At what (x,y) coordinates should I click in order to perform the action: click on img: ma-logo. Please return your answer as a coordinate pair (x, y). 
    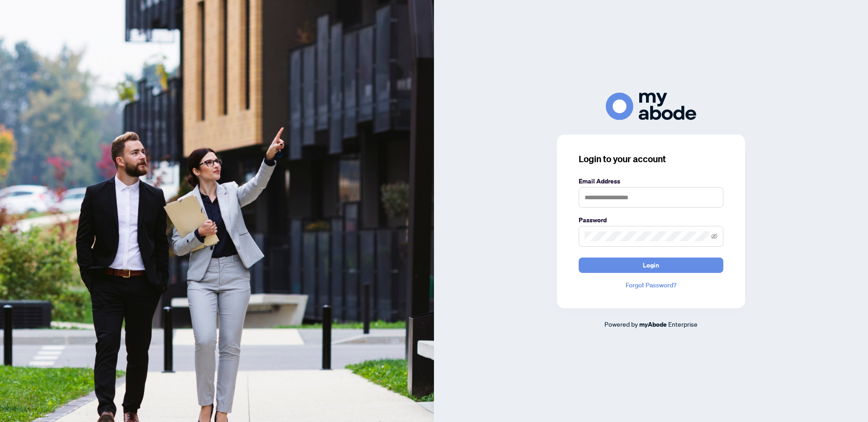
    Looking at the image, I should click on (651, 106).